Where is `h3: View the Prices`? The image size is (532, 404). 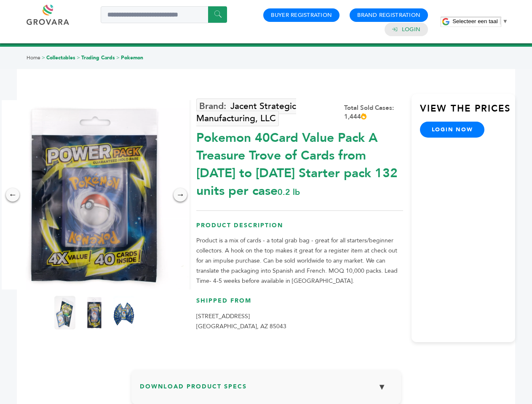
h3: View the Prices is located at coordinates (467, 112).